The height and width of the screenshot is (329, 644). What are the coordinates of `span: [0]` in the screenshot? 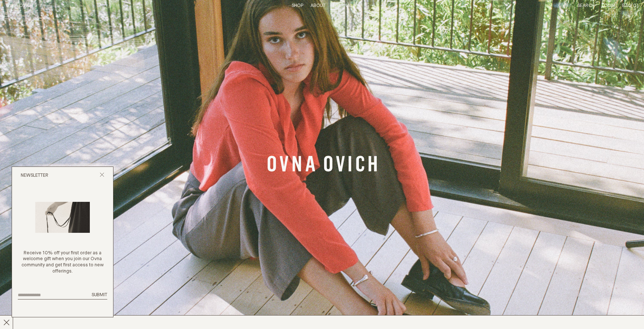 It's located at (635, 6).